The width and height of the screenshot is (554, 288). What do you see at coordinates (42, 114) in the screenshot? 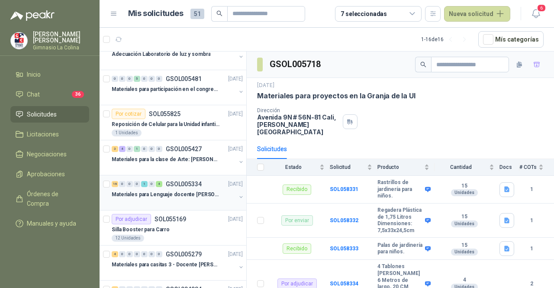
I see `span: Solicitudes` at bounding box center [42, 114].